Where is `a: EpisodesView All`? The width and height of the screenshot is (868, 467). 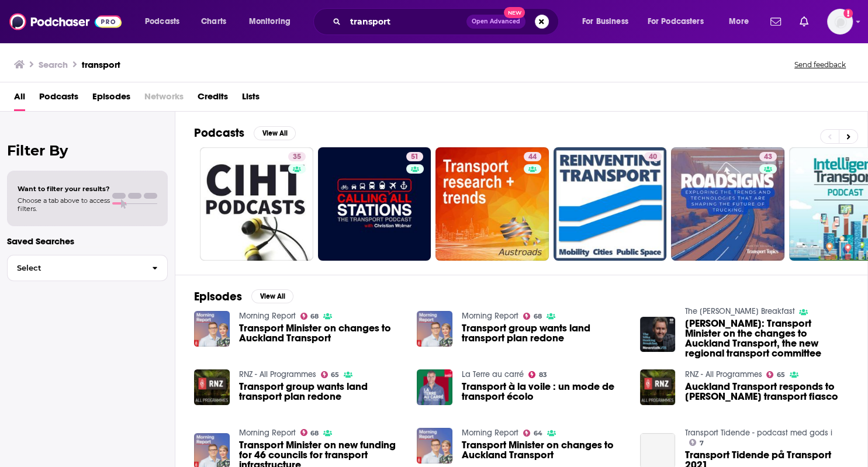
a: EpisodesView All is located at coordinates (244, 296).